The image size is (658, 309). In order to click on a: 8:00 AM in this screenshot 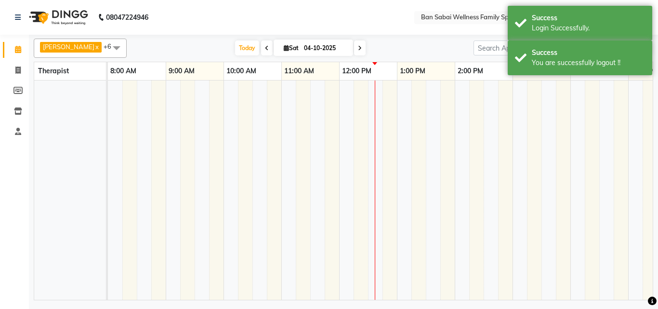, I will do `click(123, 71)`.